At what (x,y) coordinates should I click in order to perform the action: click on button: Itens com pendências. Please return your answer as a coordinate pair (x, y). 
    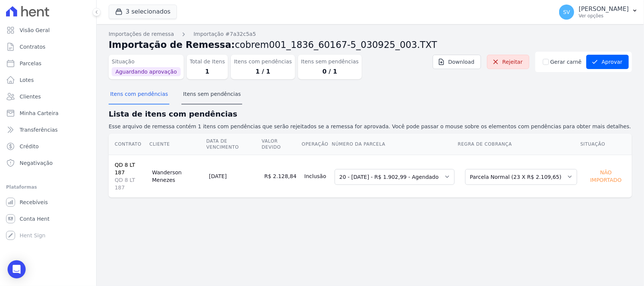
    Looking at the image, I should click on (139, 95).